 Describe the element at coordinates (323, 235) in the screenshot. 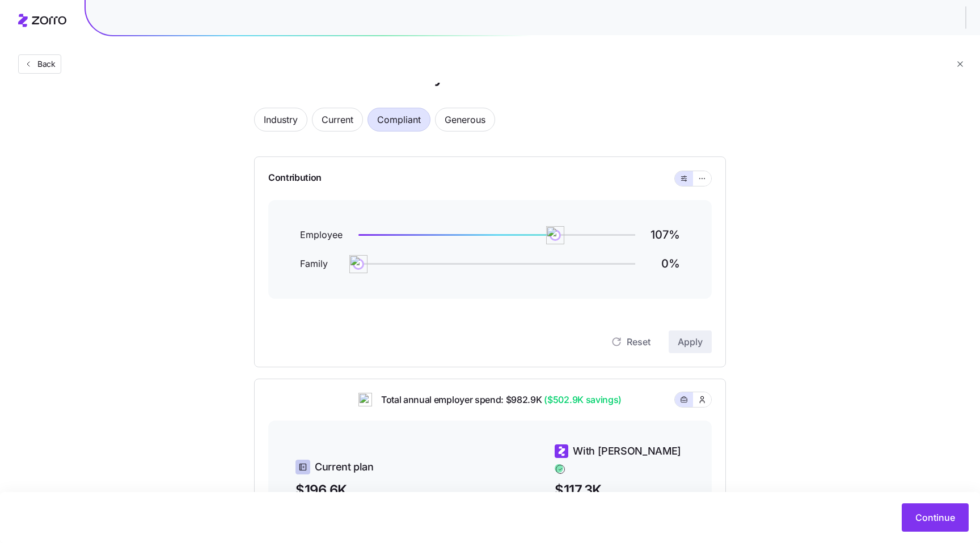

I see `span: Employee` at that location.